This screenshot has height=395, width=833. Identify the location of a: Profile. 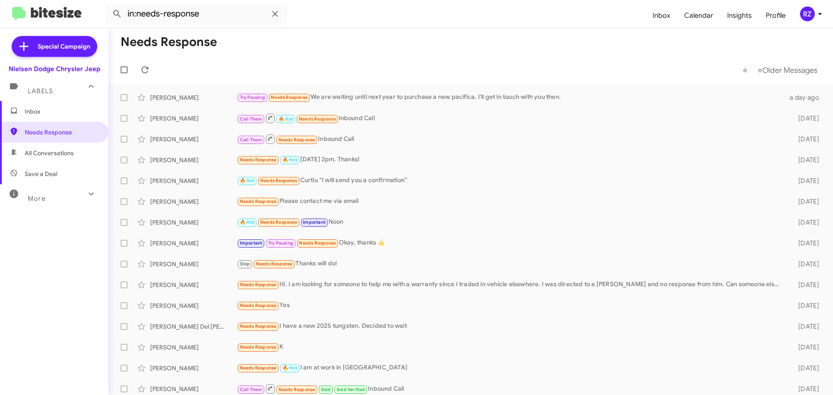
(775, 16).